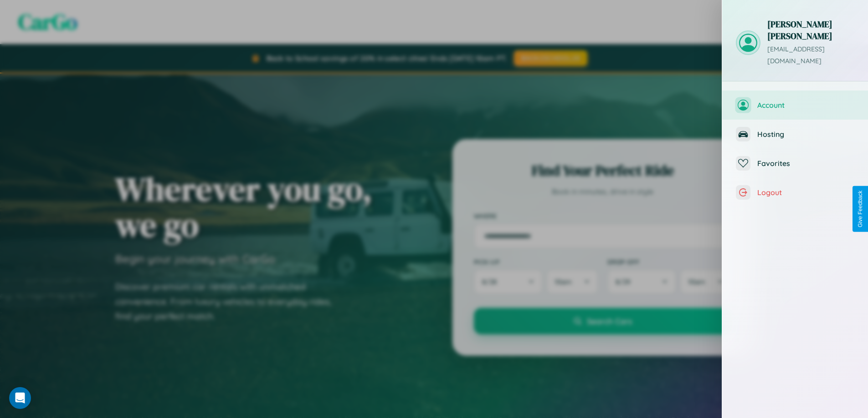  I want to click on div: Give Feedback, so click(860, 209).